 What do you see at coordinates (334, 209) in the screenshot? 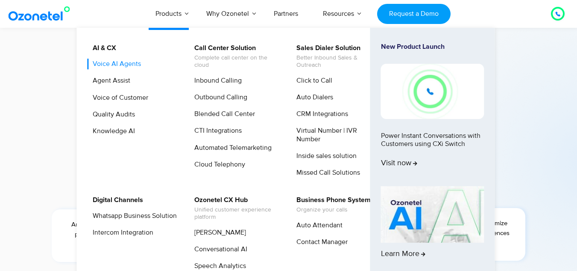
I see `span: Organize your calls` at bounding box center [334, 209].